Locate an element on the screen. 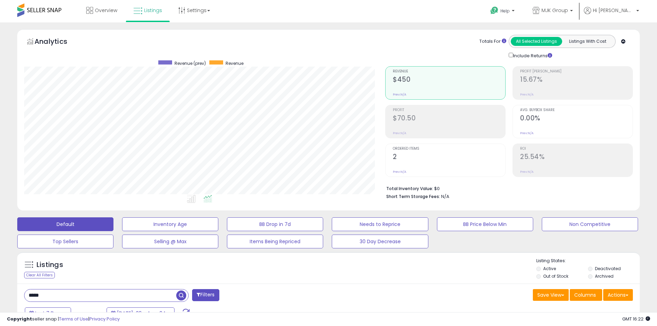  h2: 15.67% is located at coordinates (577, 80).